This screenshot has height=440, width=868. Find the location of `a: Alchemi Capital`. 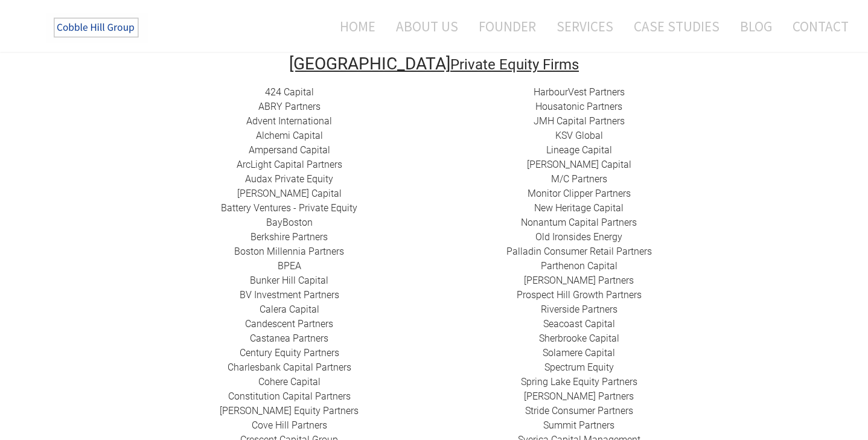

a: Alchemi Capital is located at coordinates (289, 135).